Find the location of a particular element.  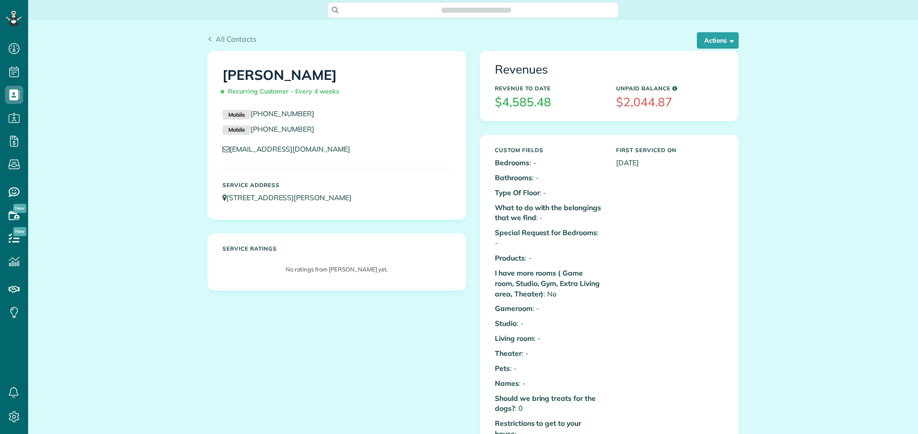

span: All Contacts is located at coordinates (236, 39).